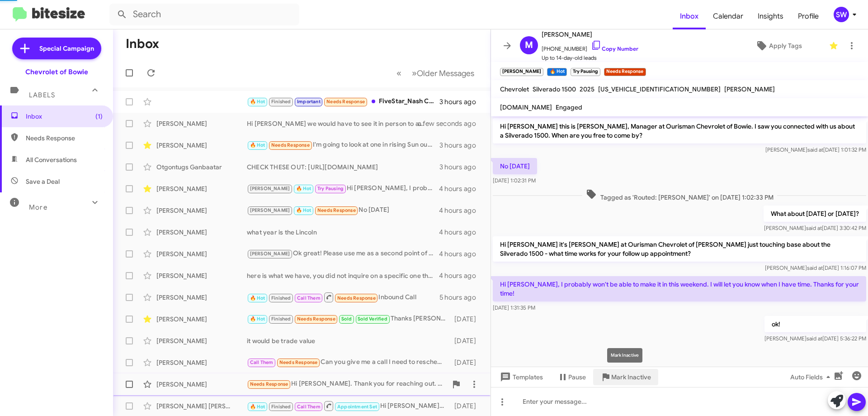  Describe the element at coordinates (342, 276) in the screenshot. I see `div: here is what we have, you did not inquire on a specific one that we have` at that location.